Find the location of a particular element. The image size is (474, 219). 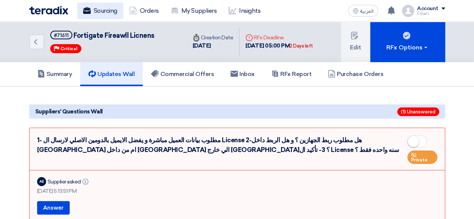

div: Account is located at coordinates (427, 9).